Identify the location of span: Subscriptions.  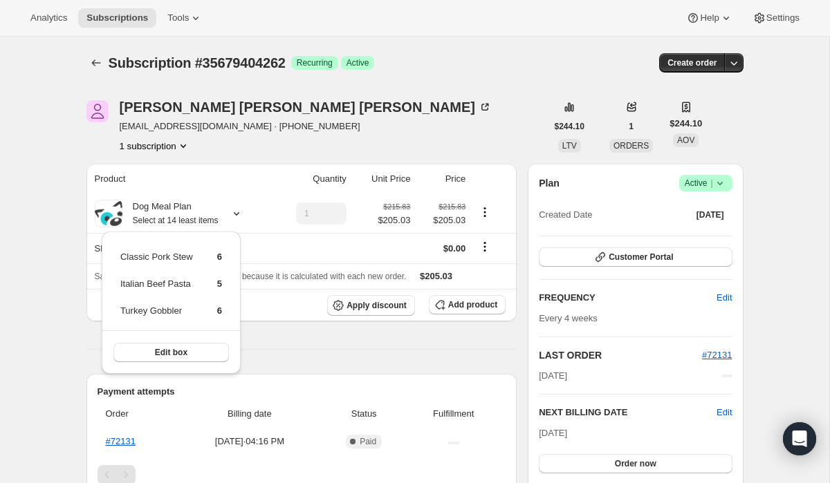
(117, 18).